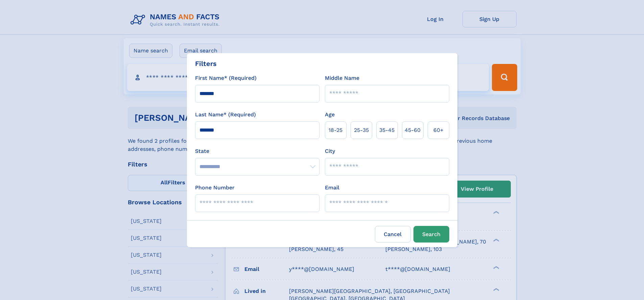  I want to click on button: Search, so click(431, 234).